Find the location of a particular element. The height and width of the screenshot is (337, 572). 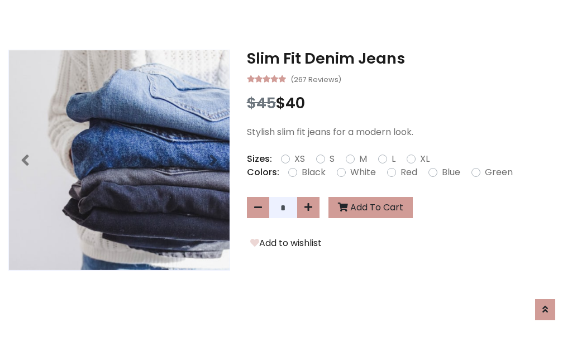

label: L is located at coordinates (393, 159).